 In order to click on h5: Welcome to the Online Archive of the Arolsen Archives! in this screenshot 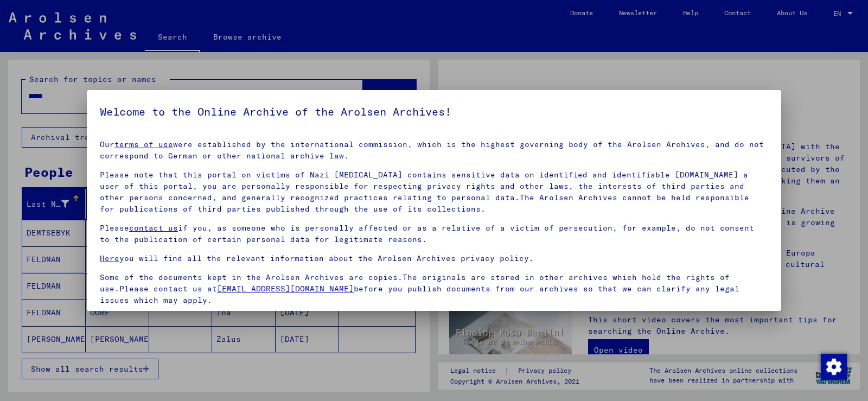, I will do `click(434, 112)`.